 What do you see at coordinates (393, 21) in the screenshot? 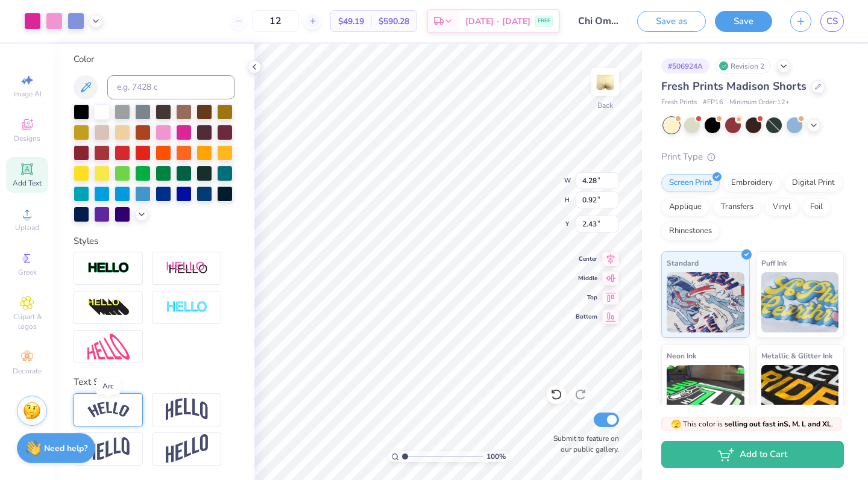
I see `span: $590.28` at bounding box center [393, 21].